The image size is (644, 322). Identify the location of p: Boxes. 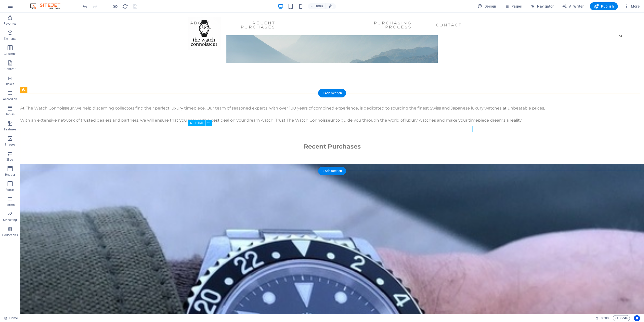
(10, 84).